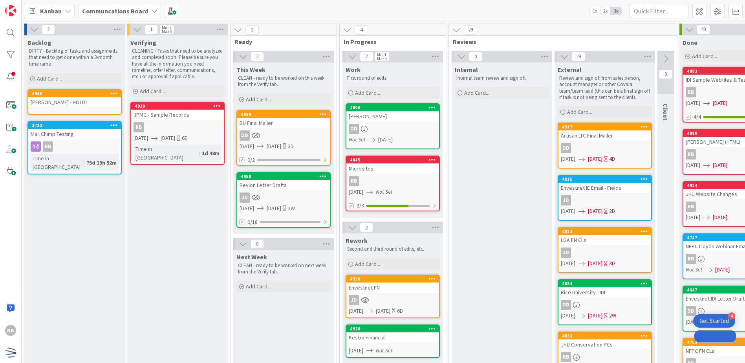 The image size is (745, 363). I want to click on span: 1x, so click(595, 11).